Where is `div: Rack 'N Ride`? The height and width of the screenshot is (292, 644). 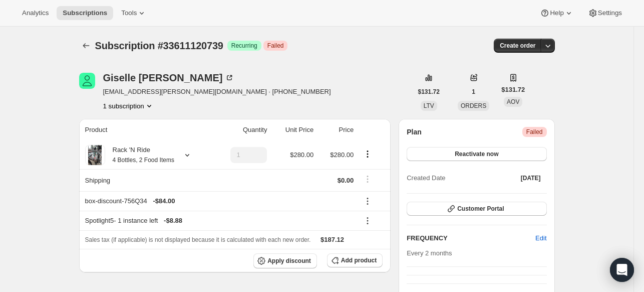 div: Rack 'N Ride is located at coordinates (139, 155).